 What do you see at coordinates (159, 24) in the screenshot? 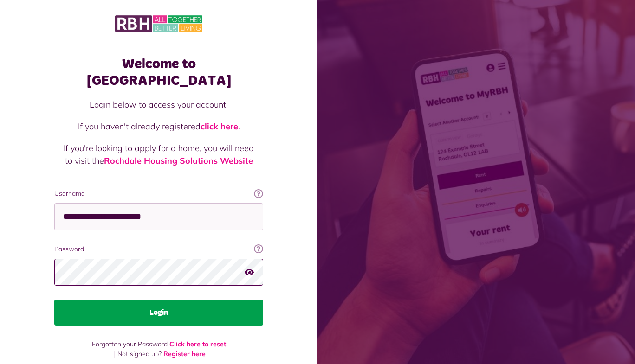
I see `img: MyRBH` at bounding box center [159, 24].